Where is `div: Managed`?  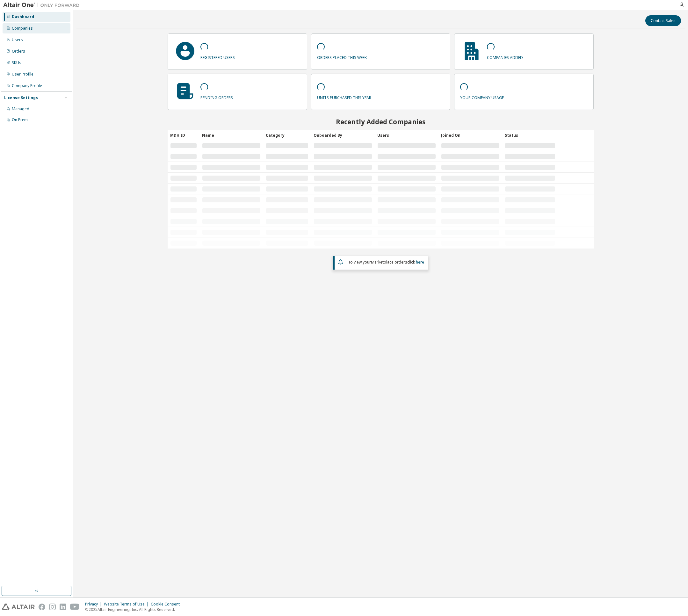 div: Managed is located at coordinates (20, 109).